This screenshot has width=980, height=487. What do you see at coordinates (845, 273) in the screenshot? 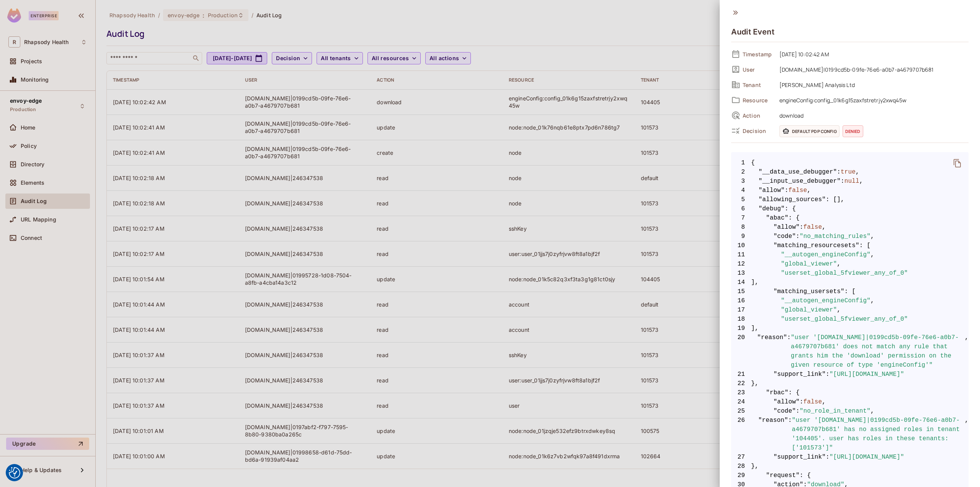
I see `span: "userset_global_5fviewer_any_of_0"` at bounding box center [845, 273].